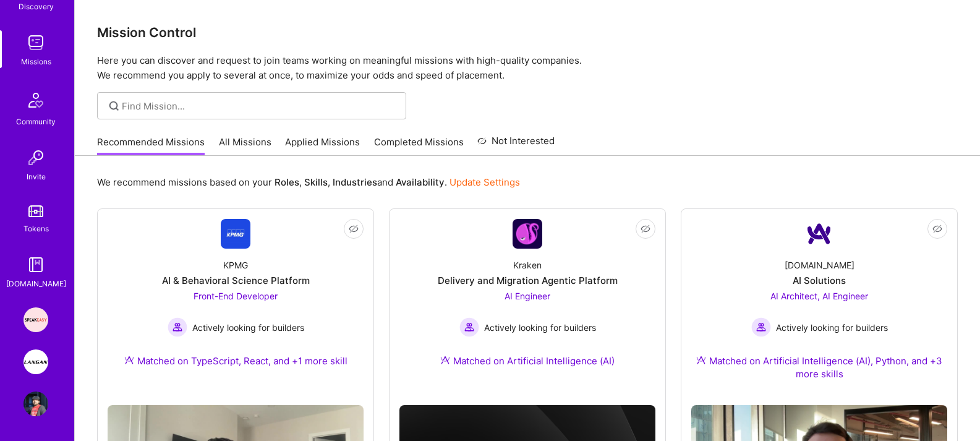 This screenshot has width=980, height=441. I want to click on a: All Missions, so click(245, 145).